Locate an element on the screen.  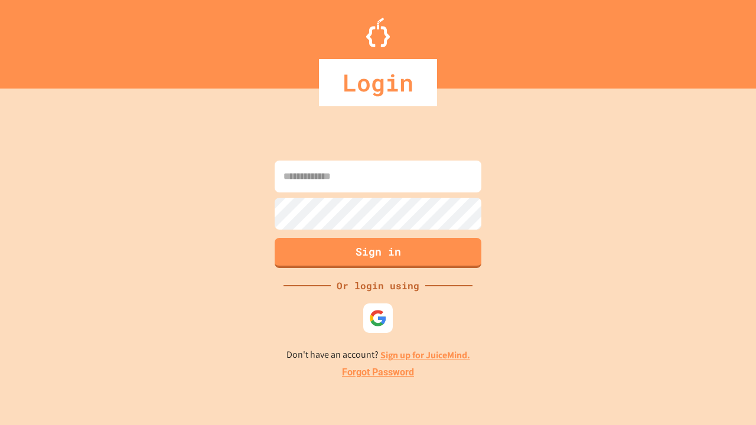
img: Logo.svg is located at coordinates (378, 32).